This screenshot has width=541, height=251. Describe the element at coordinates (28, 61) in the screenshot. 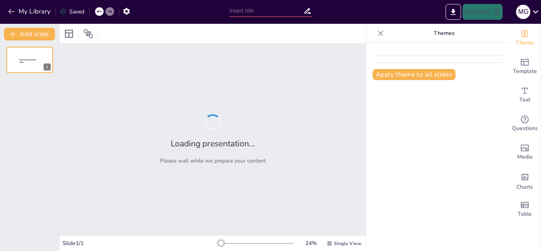

I see `span: Sendsteps presentation editor` at that location.